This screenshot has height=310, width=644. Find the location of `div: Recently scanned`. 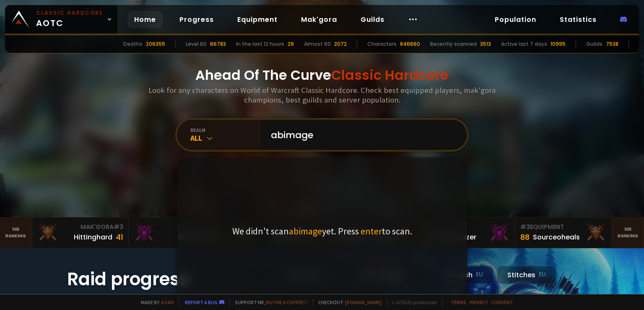

div: Recently scanned is located at coordinates (453, 44).